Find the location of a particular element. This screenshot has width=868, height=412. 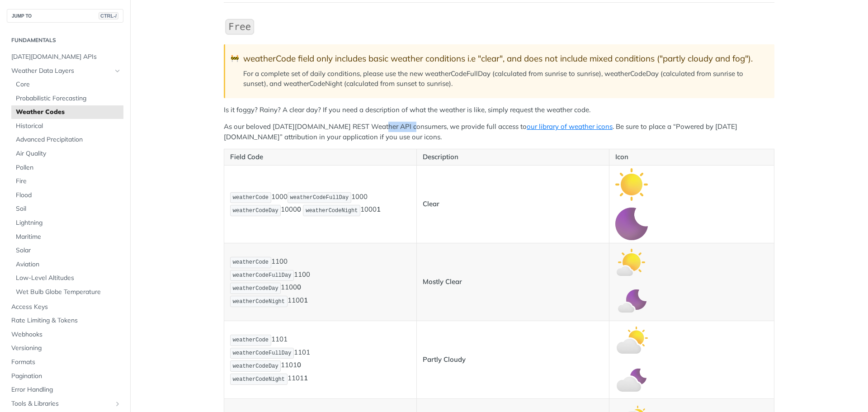

a: Formats is located at coordinates (65, 362).